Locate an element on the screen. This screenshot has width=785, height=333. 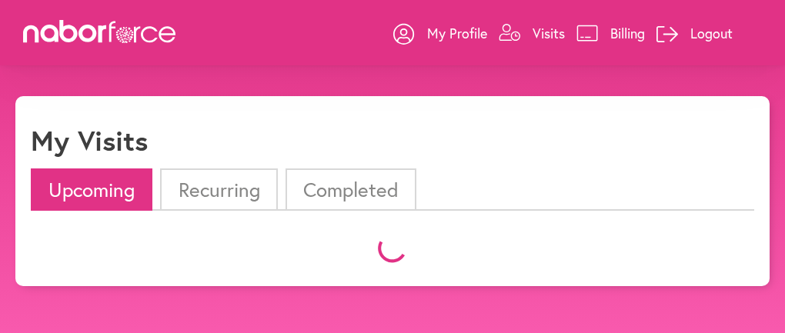
a: Logout is located at coordinates (694, 33).